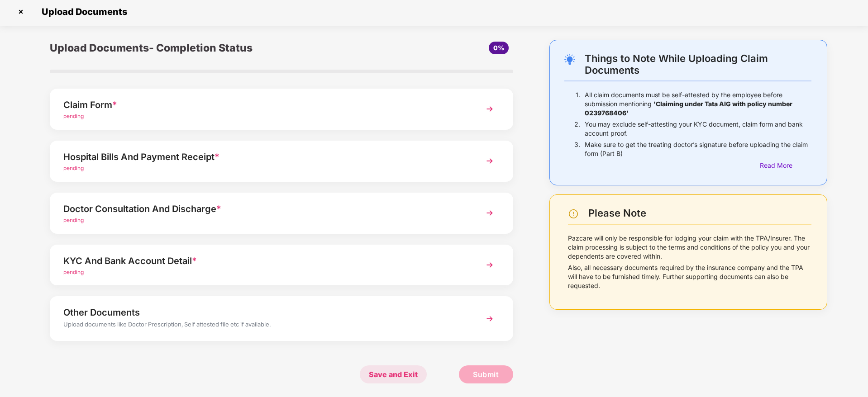  What do you see at coordinates (263, 325) in the screenshot?
I see `div: Upload documents like Doctor Prescription, Self attested file etc if available.` at bounding box center [263, 325].